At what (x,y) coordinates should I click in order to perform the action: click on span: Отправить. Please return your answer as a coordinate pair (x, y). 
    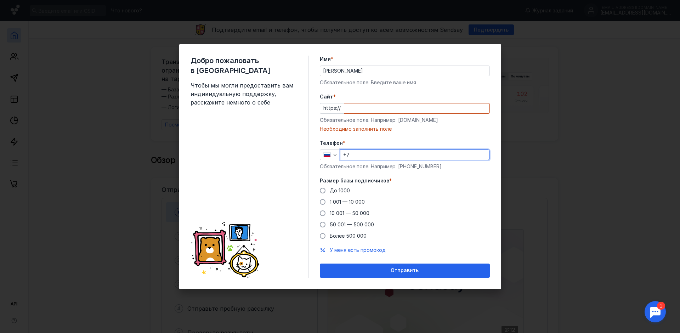
    Looking at the image, I should click on (405, 270).